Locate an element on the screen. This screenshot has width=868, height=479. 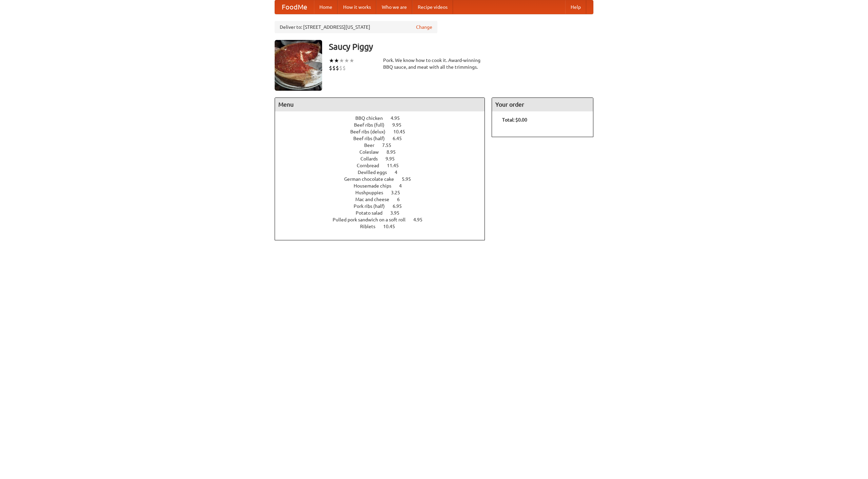
b: Total: $0.00 is located at coordinates (515, 120).